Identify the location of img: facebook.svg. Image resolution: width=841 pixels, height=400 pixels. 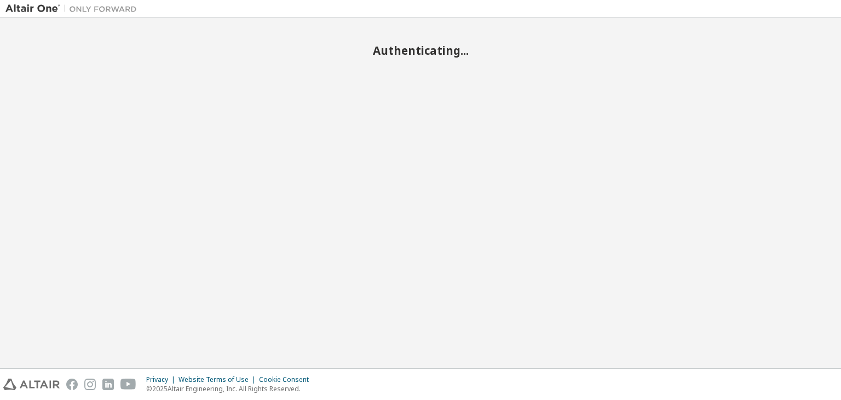
(72, 384).